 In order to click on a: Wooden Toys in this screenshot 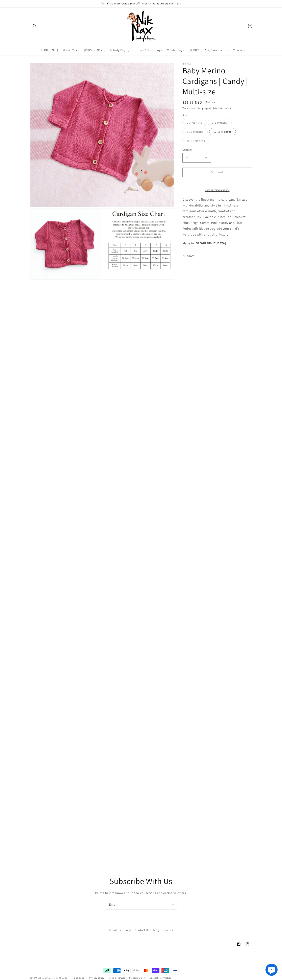, I will do `click(176, 50)`.